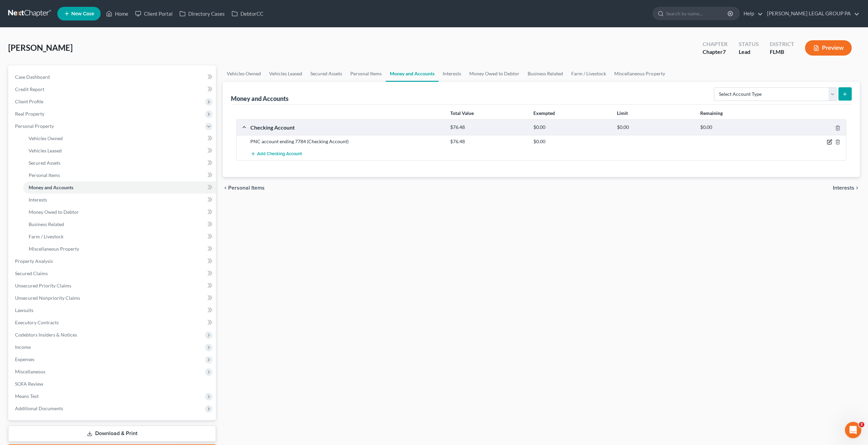 The image size is (868, 445). I want to click on span: Vehicles Owned, so click(46, 138).